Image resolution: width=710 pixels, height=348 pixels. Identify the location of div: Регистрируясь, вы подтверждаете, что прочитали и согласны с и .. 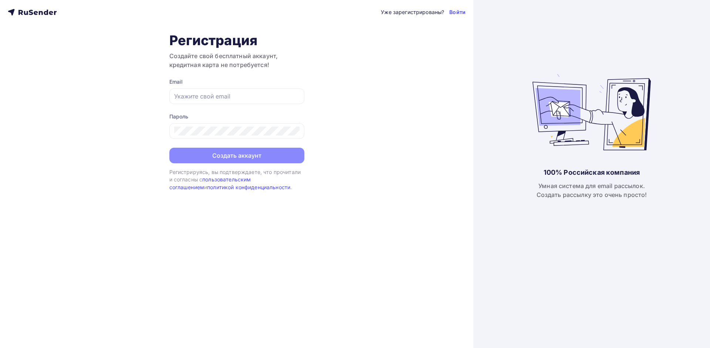
(237, 179).